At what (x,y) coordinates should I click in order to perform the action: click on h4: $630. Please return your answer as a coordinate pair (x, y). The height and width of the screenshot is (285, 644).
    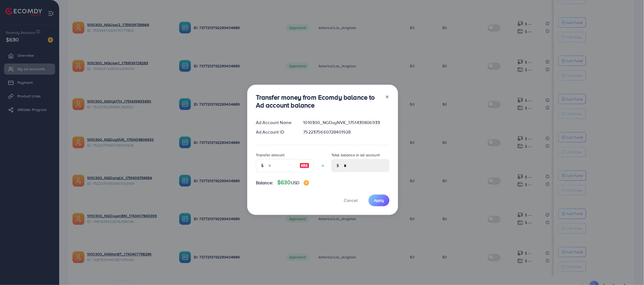
    Looking at the image, I should click on (293, 183).